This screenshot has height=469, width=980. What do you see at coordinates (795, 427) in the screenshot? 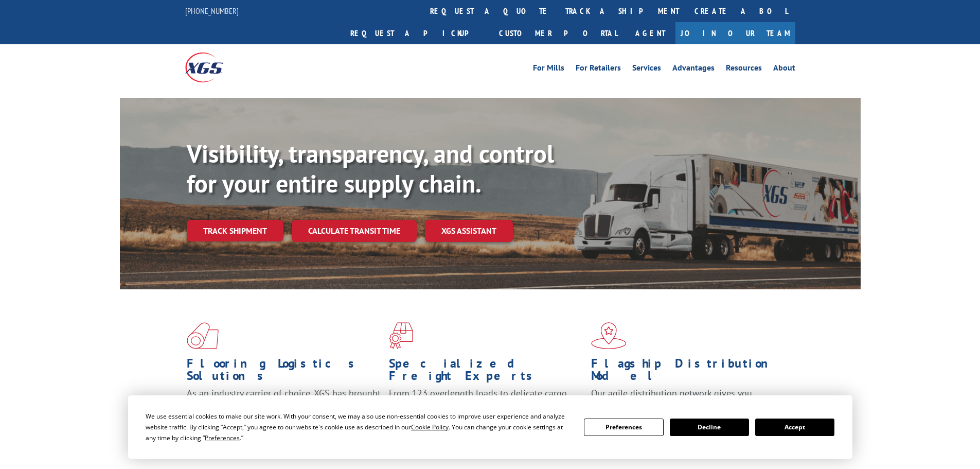
I see `button: Accept` at bounding box center [795, 427].